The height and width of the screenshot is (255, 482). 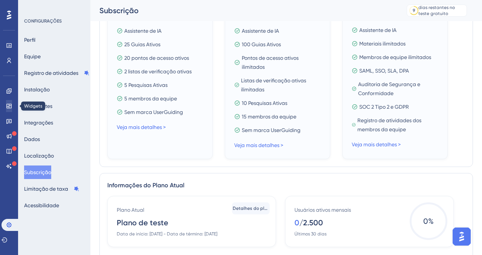 What do you see at coordinates (11, 11) in the screenshot?
I see `button: Abra o iniciador do Assistente de IA` at bounding box center [11, 11].